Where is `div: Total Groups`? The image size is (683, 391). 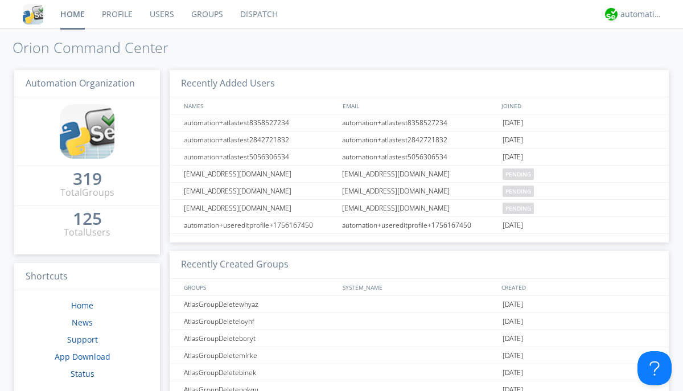 div: Total Groups is located at coordinates (87, 192).